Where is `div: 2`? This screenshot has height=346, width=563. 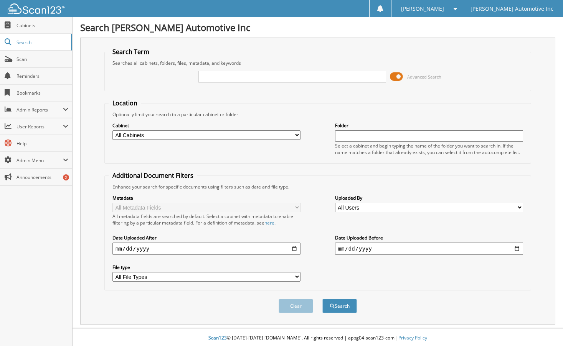 div: 2 is located at coordinates (66, 178).